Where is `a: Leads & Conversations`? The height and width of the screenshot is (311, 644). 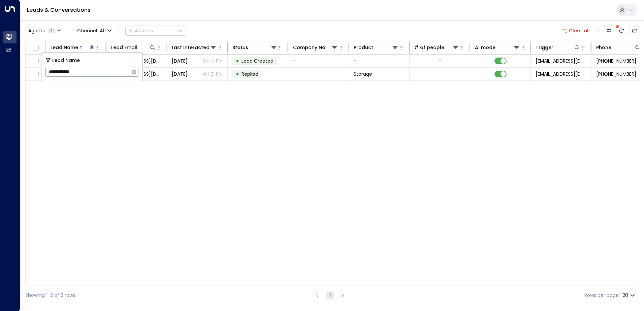
a: Leads & Conversations is located at coordinates (58, 10).